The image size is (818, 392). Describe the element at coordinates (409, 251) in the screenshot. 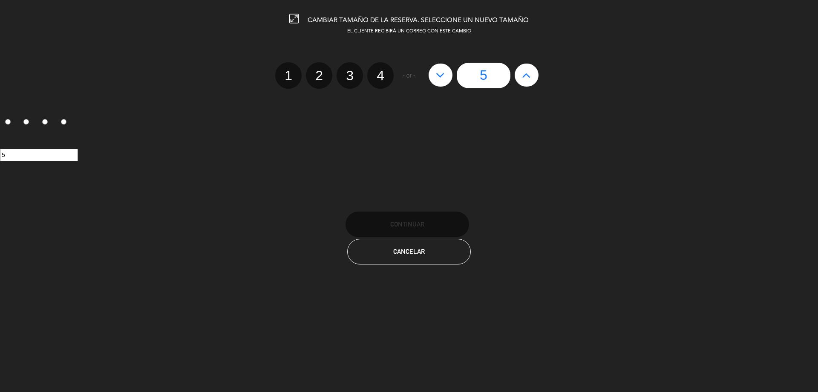

I see `span: Cancelar` at that location.